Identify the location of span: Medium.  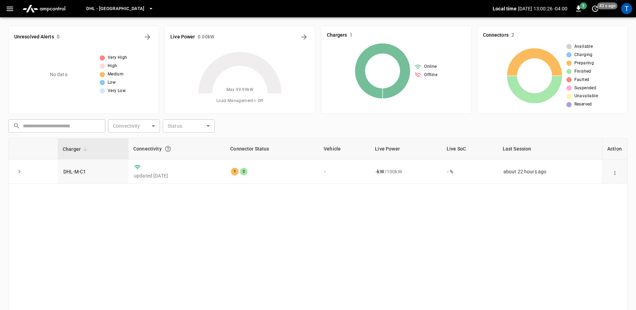
(116, 74).